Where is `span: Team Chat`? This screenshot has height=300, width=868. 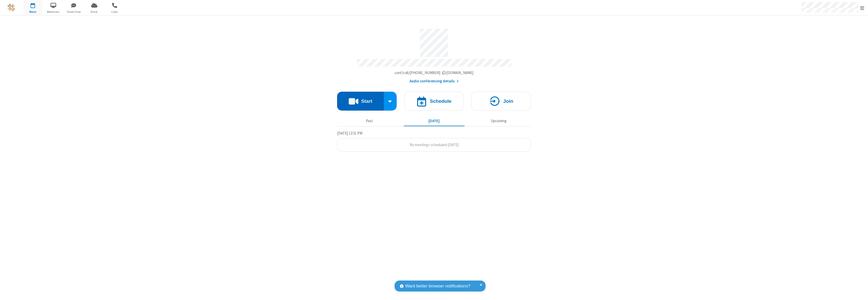
span: Team Chat is located at coordinates (74, 12).